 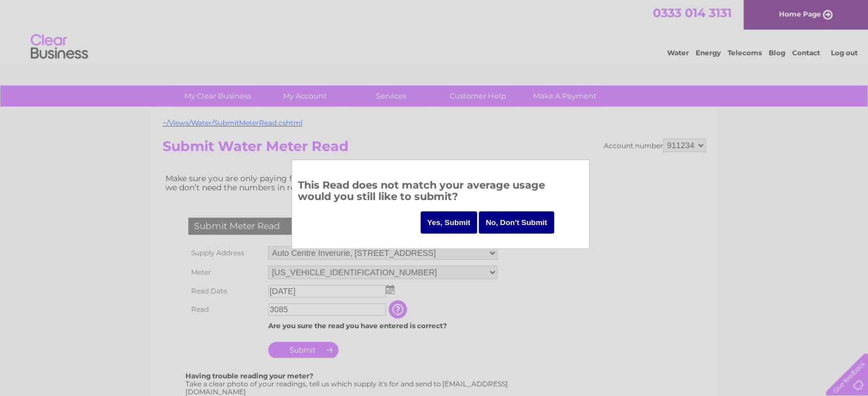 I want to click on span: 0333 014 3131, so click(x=693, y=13).